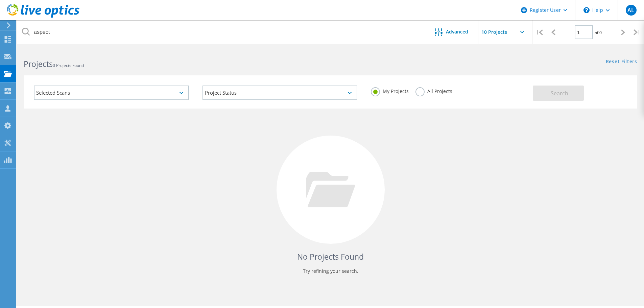 The width and height of the screenshot is (644, 308). Describe the element at coordinates (38, 64) in the screenshot. I see `b: Projects` at that location.